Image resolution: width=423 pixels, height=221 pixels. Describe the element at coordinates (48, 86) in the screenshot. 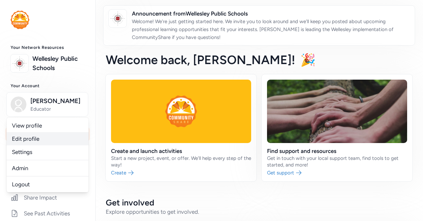

I see `h3: Your Account` at that location.